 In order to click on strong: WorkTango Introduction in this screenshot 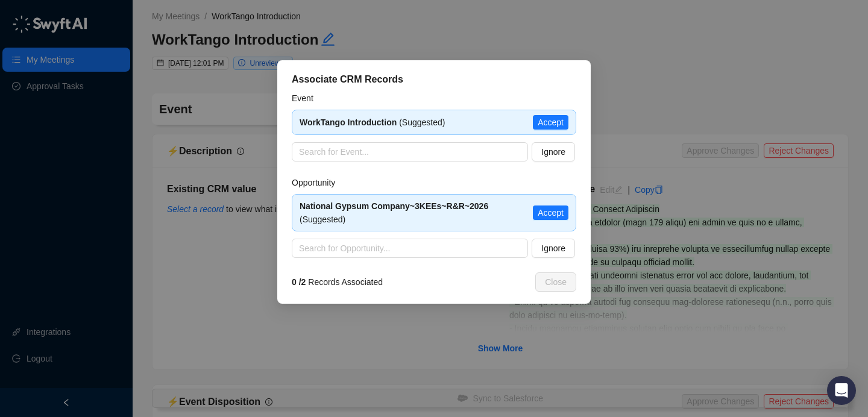, I will do `click(348, 122)`.